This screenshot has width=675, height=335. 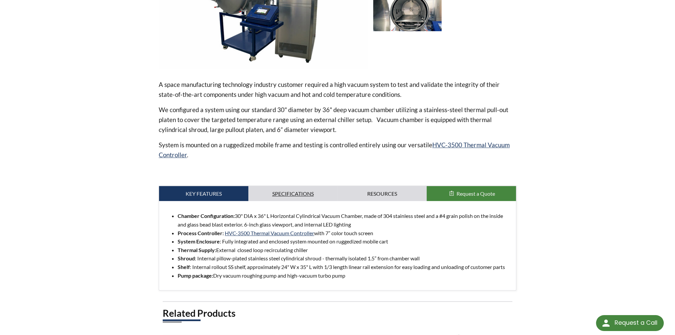 What do you see at coordinates (337, 313) in the screenshot?
I see `h2: Related Products` at bounding box center [337, 313].